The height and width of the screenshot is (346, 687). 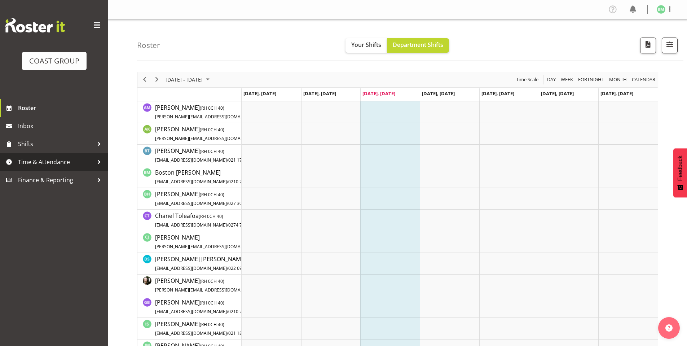 I want to click on img: Rosterit website logo, so click(x=35, y=25).